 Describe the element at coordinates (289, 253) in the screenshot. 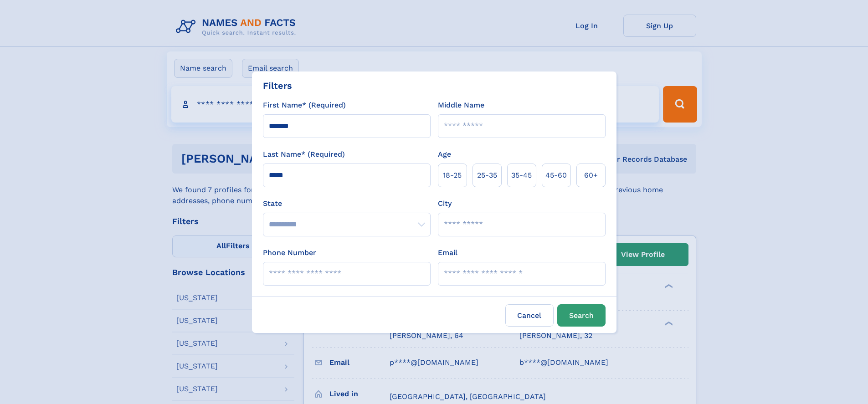

I see `label: Phone Number` at that location.